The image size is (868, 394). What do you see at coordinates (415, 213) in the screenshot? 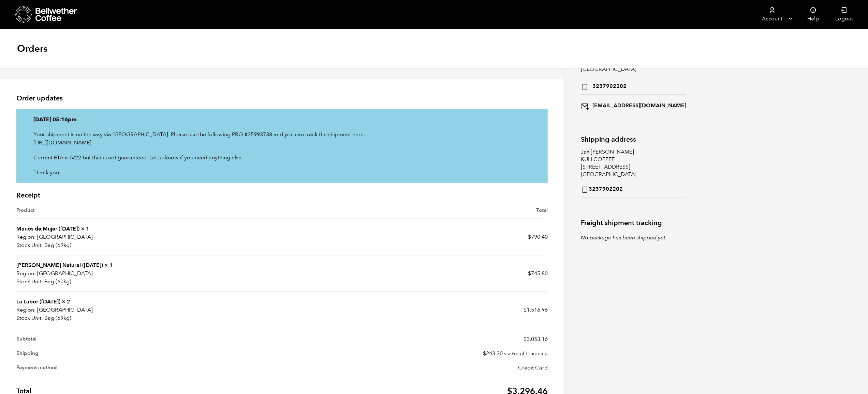
I see `th: Total` at bounding box center [415, 213].